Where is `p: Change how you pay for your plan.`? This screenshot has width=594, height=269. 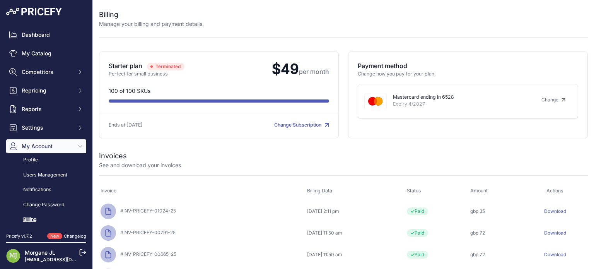
p: Change how you pay for your plan. is located at coordinates (468, 74).